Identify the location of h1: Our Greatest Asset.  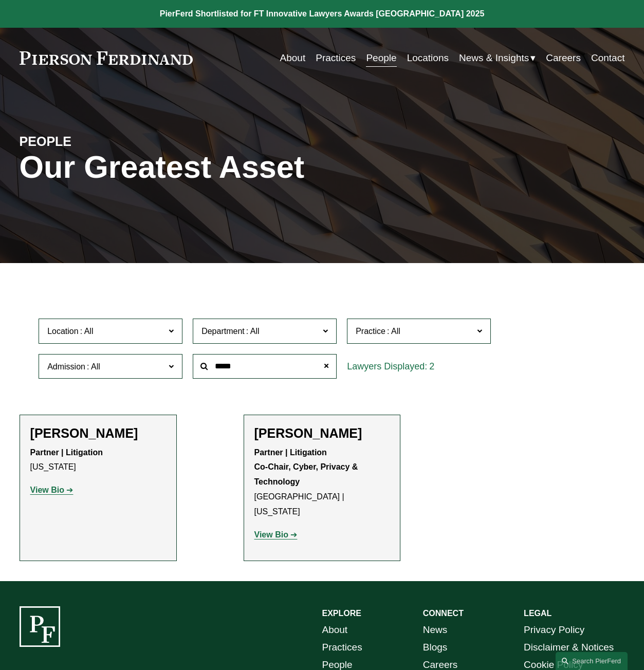
(221, 168).